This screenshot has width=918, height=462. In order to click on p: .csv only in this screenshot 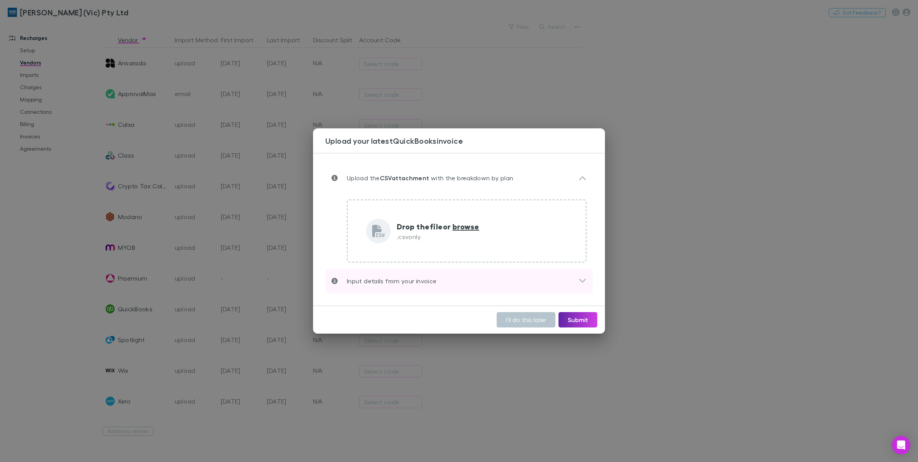, I will do `click(438, 237)`.